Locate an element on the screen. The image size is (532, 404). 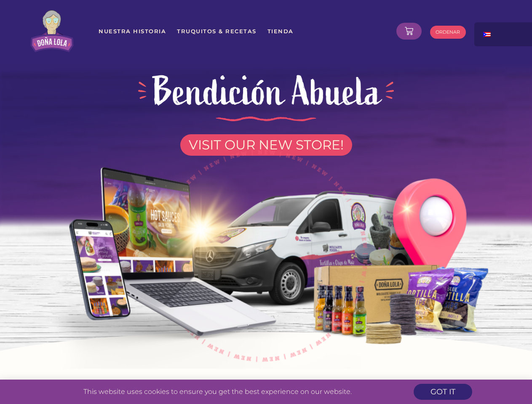
span: got it is located at coordinates (443, 392).